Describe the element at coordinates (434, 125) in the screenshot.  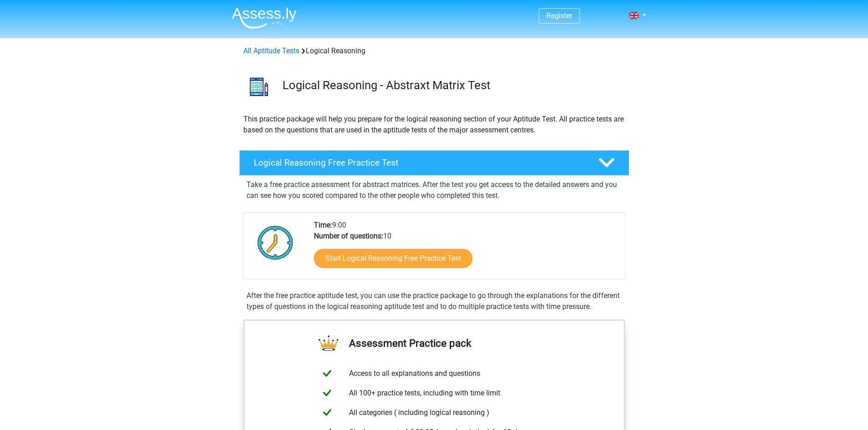
I see `p: This practice package will help you prepare for the logical reasoning section of your Aptitude Te...` at that location.